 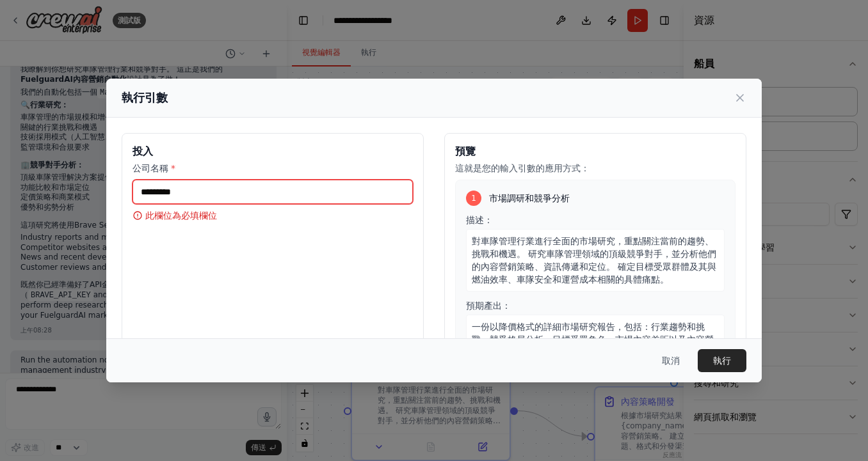 What do you see at coordinates (474, 198) in the screenshot?
I see `div: 1` at bounding box center [474, 198].